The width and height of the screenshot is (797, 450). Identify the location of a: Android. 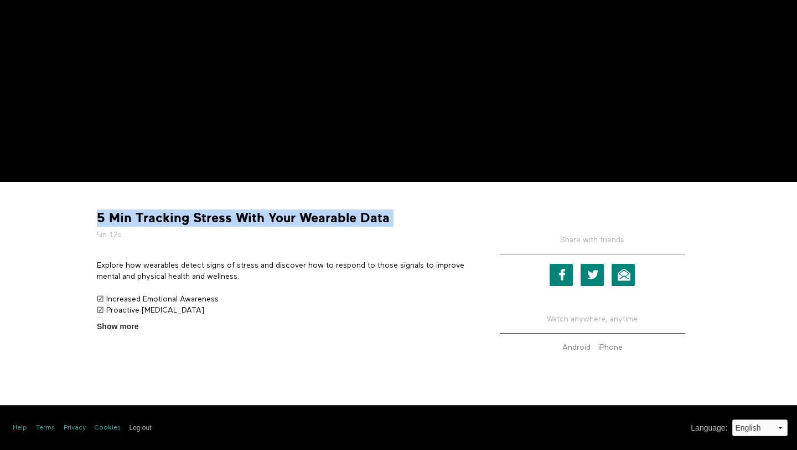
(576, 347).